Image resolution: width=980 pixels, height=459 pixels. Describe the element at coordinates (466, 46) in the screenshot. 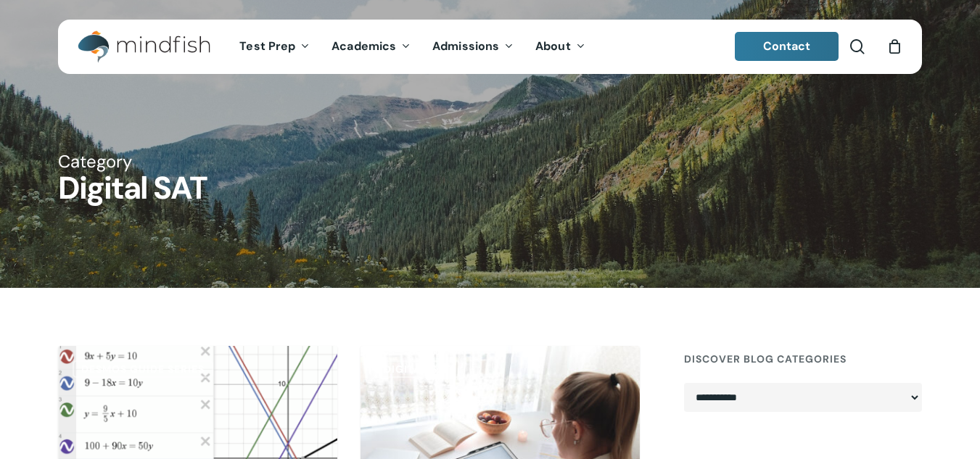

I see `span: Admissions` at that location.